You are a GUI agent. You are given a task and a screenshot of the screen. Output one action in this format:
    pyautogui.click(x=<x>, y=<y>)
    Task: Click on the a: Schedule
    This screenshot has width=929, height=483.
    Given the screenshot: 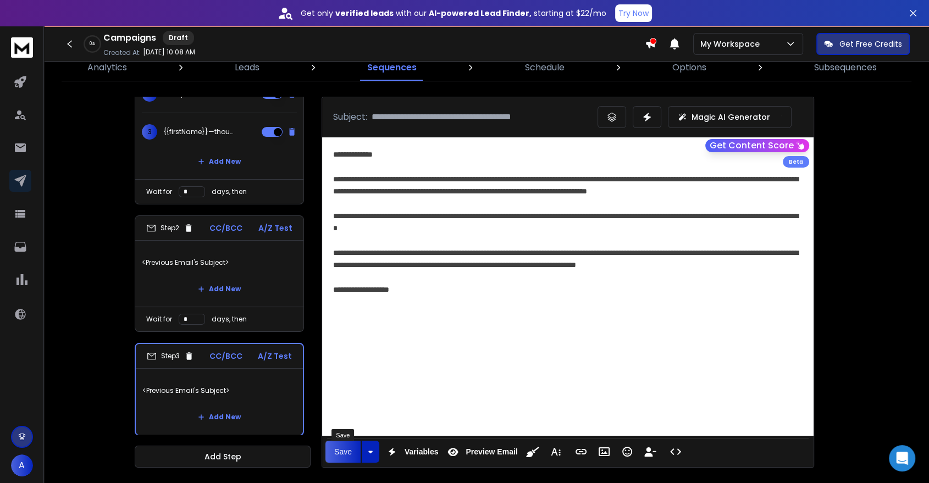 What is the action you would take?
    pyautogui.click(x=545, y=68)
    